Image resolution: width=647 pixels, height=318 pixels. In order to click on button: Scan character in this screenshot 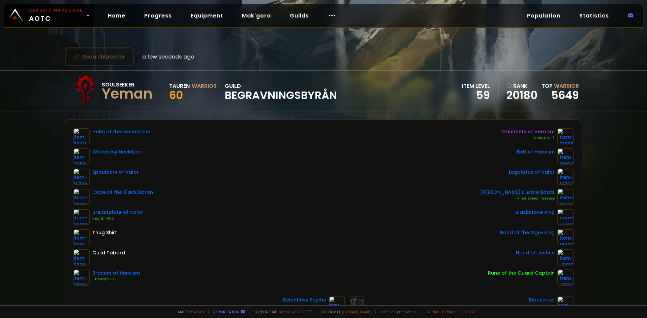, I will do `click(99, 57)`.